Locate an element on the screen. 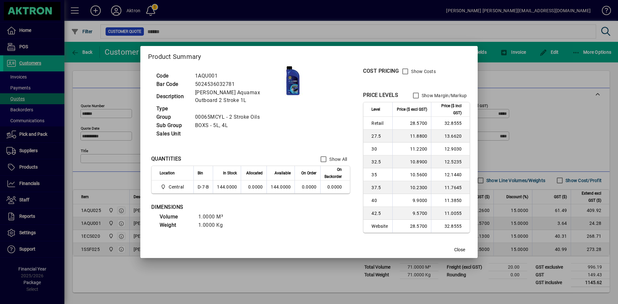  span: On Order is located at coordinates (309, 173).